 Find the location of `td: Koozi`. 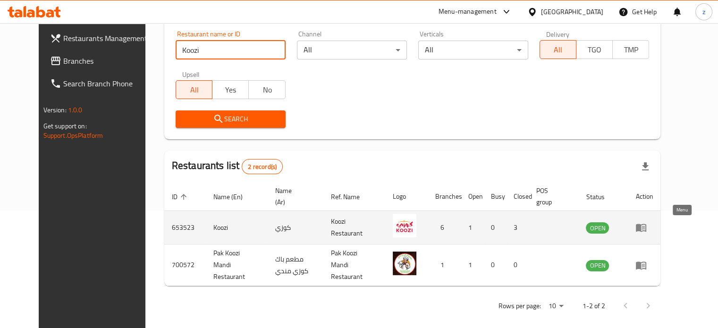

td: Koozi is located at coordinates (237, 228).